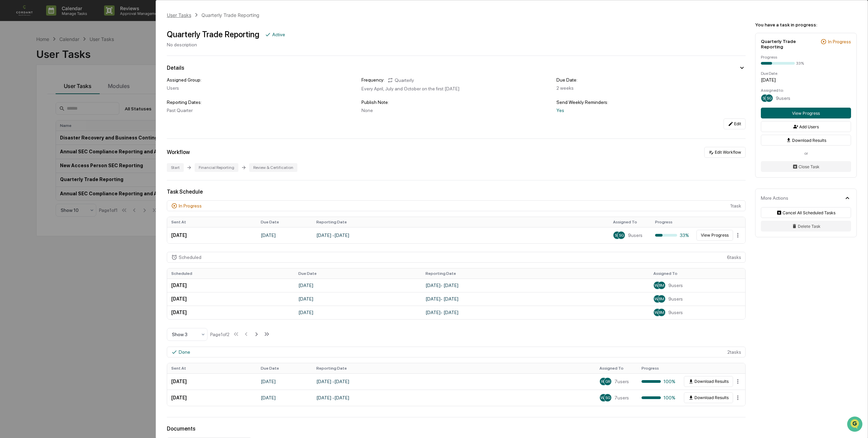  I want to click on div: Reporting Dates:, so click(261, 102).